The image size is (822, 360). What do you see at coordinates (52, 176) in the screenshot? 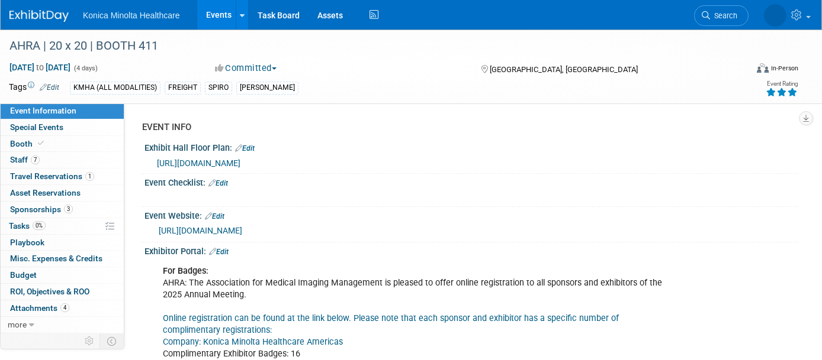
I see `span: Travel Reservations` at bounding box center [52, 176].